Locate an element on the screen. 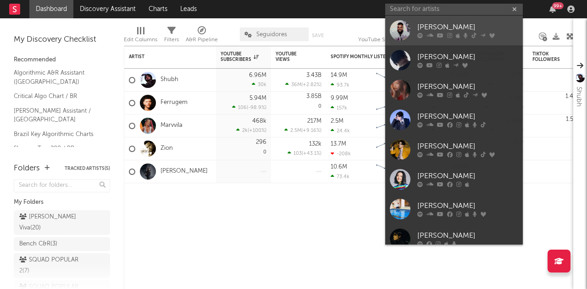 The height and width of the screenshot is (289, 587). div: YouTube Views is located at coordinates (291, 57).